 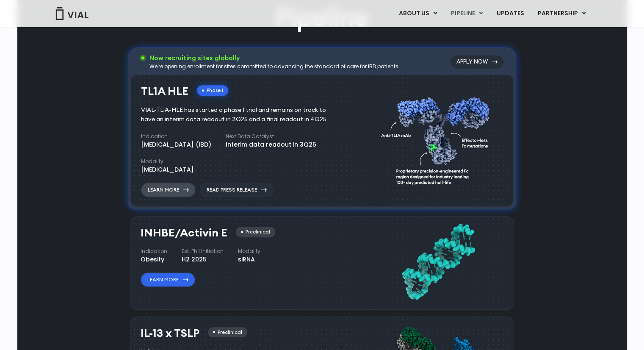 I want to click on a: Read Press Release, so click(x=236, y=190).